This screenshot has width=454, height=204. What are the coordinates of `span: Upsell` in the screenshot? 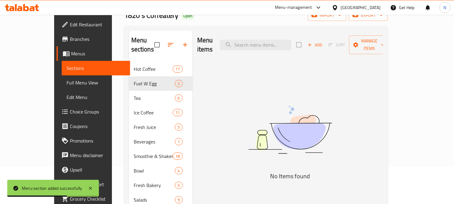 It's located at (97, 170).